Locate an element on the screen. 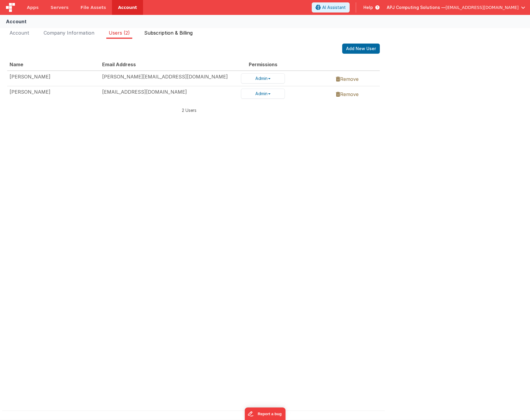 Image resolution: width=530 pixels, height=420 pixels. div: Account is located at coordinates (16, 21).